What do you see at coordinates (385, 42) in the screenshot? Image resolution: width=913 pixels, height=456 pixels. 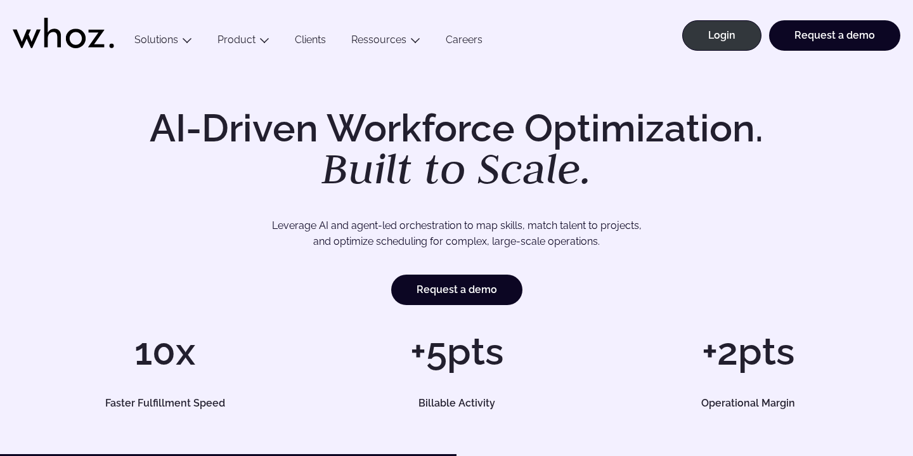 I see `button: Ressources` at bounding box center [385, 42].